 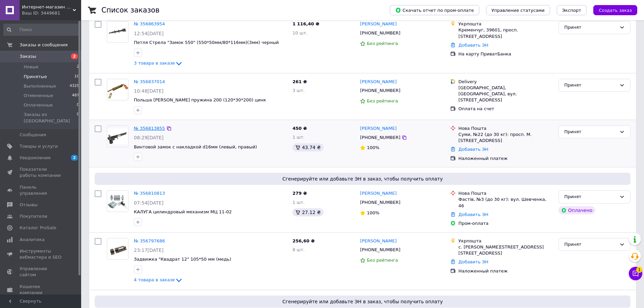 I want to click on span: 279 ₴, so click(x=299, y=193).